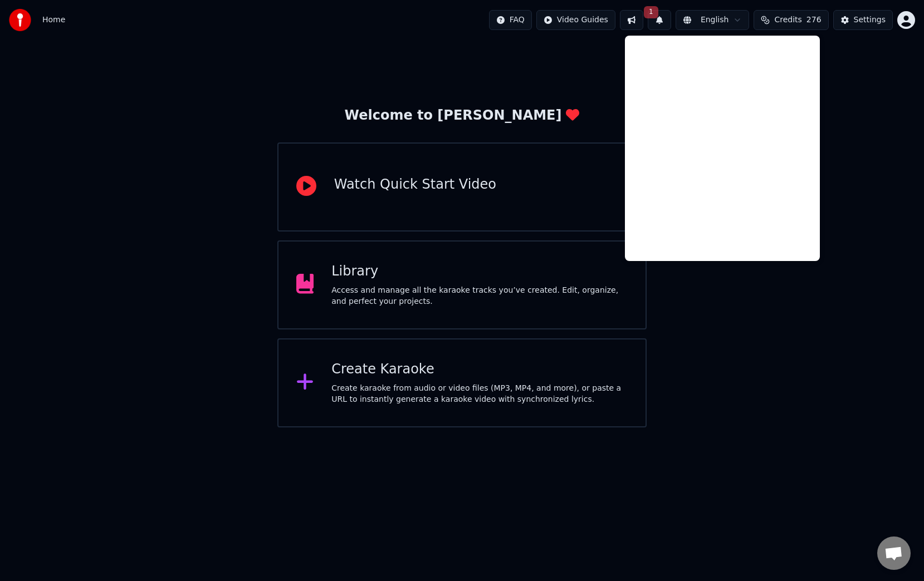  I want to click on button: FAQ, so click(510, 20).